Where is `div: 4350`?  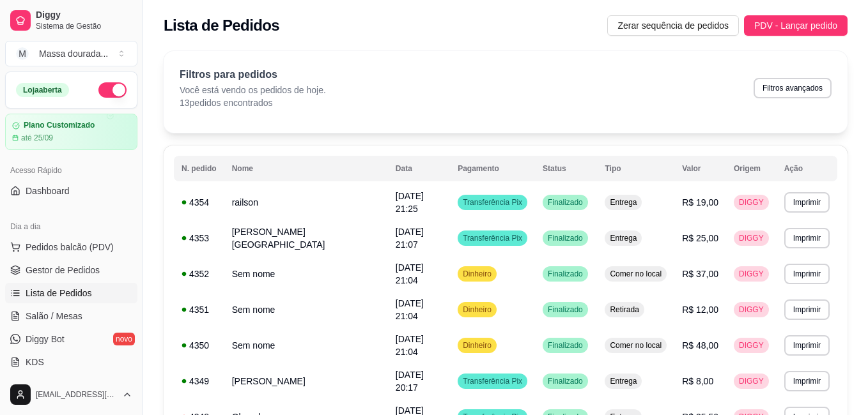 div: 4350 is located at coordinates (199, 345).